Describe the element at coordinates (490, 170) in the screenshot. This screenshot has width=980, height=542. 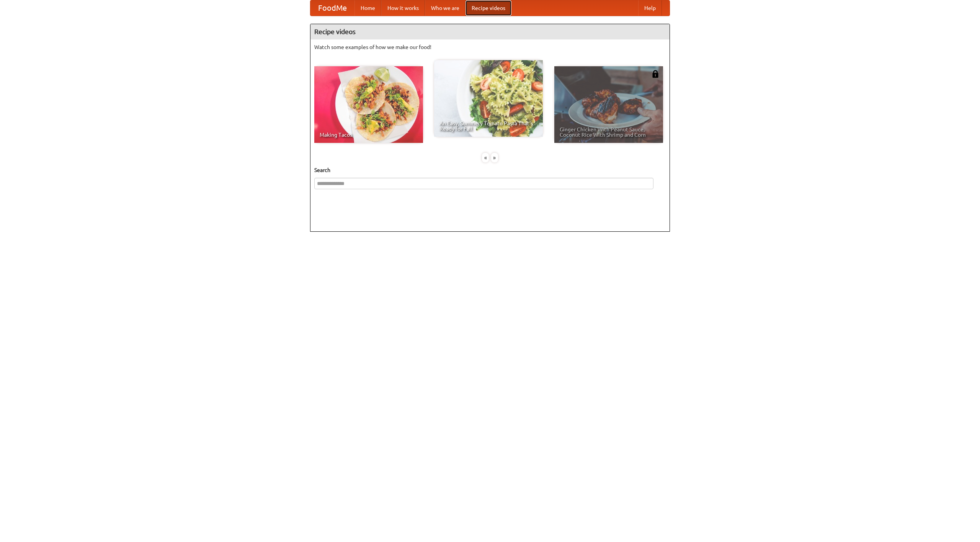
I see `h5: Search` at that location.